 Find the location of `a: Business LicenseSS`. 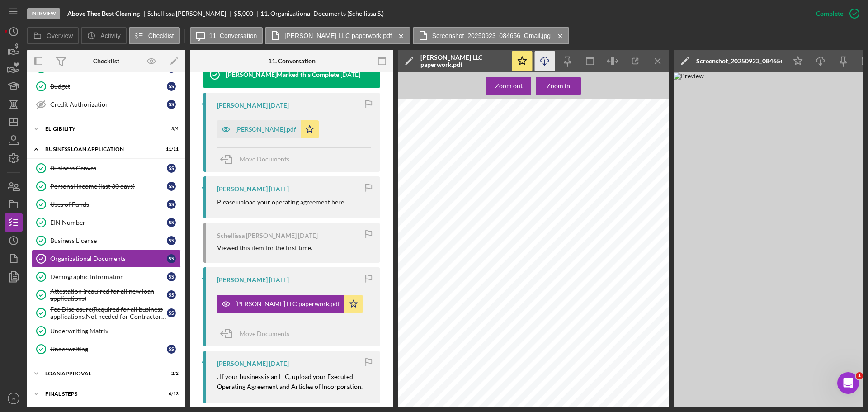

a: Business LicenseSS is located at coordinates (106, 240).